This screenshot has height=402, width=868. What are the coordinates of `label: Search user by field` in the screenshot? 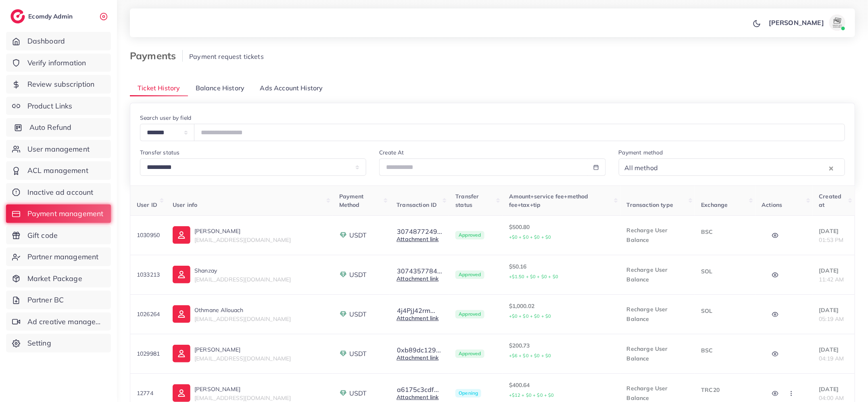 It's located at (166, 118).